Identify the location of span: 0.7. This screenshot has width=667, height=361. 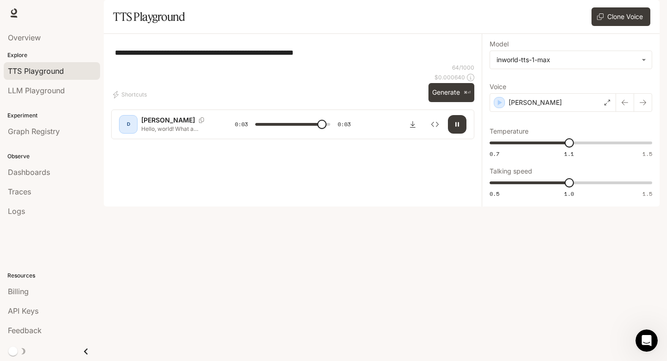
(495, 153).